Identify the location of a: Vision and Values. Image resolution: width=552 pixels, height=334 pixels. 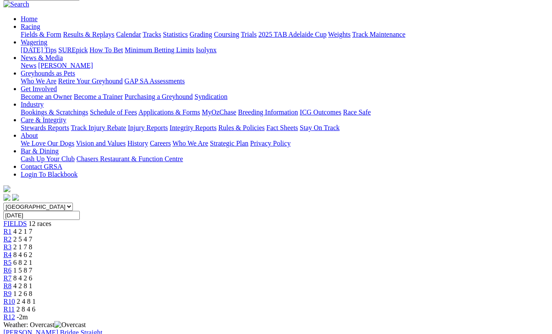
(101, 143).